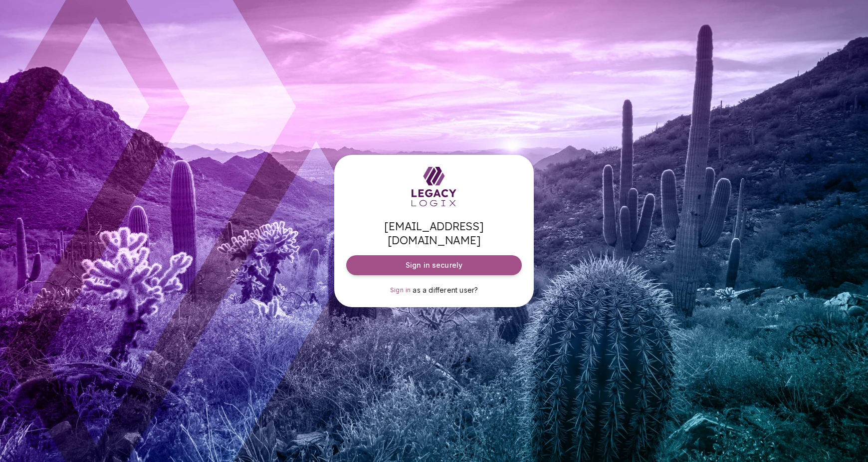  Describe the element at coordinates (434, 265) in the screenshot. I see `button: Sign in securely` at that location.